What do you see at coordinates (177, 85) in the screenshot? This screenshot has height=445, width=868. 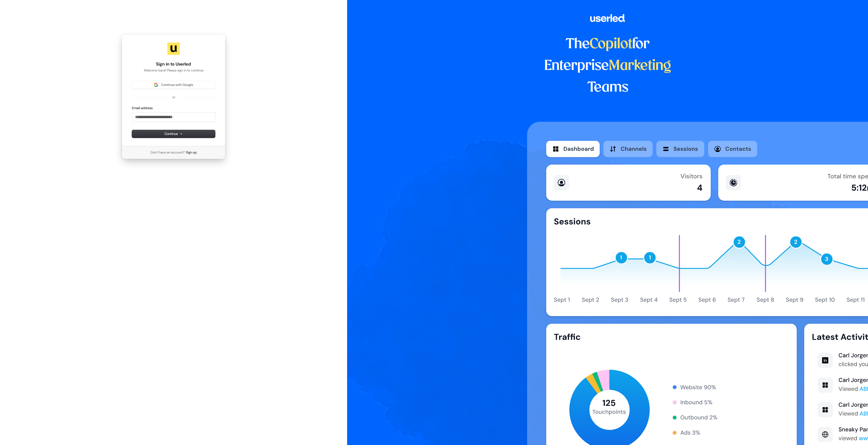 I see `span: Continue with Google` at bounding box center [177, 85].